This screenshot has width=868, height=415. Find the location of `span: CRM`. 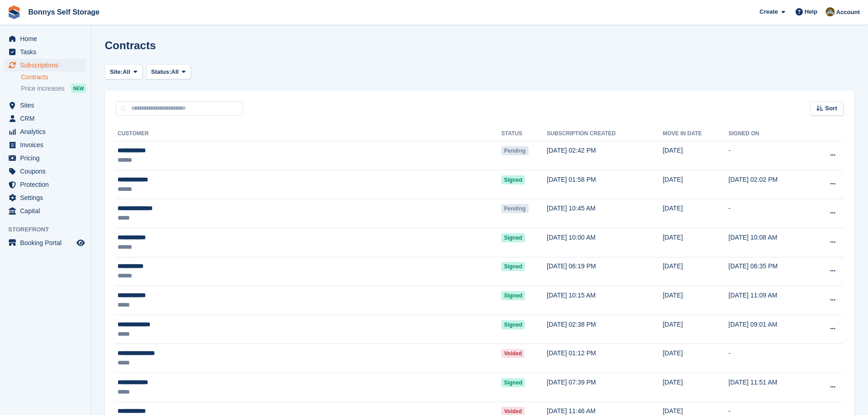

span: CRM is located at coordinates (47, 118).